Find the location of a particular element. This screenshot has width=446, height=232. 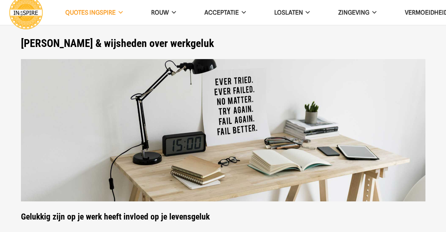

span: Zingeving is located at coordinates (354, 12).